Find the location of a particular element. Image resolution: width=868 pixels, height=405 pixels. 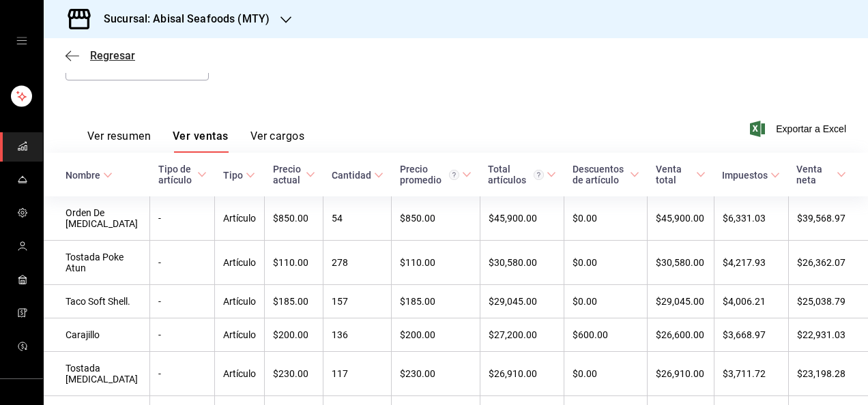

button: Regresar is located at coordinates (100, 55).